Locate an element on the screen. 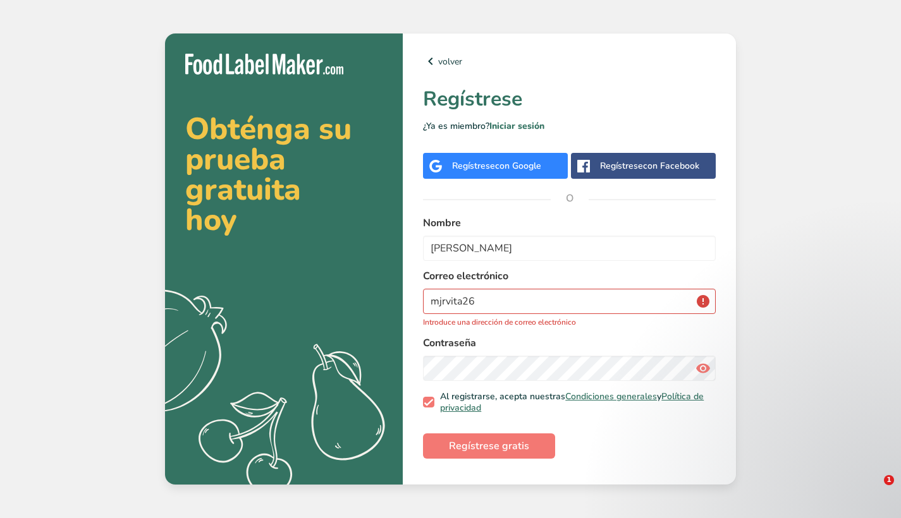  span: con Facebook is located at coordinates (671, 166).